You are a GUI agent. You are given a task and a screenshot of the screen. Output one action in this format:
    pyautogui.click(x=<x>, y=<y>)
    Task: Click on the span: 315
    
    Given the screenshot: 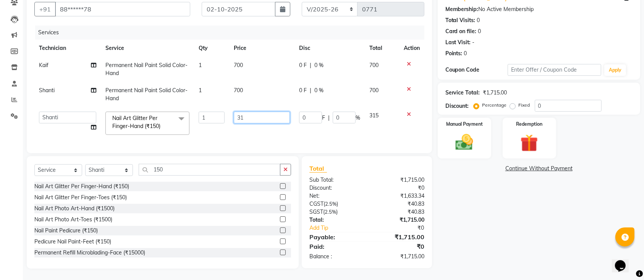 What is the action you would take?
    pyautogui.click(x=374, y=116)
    